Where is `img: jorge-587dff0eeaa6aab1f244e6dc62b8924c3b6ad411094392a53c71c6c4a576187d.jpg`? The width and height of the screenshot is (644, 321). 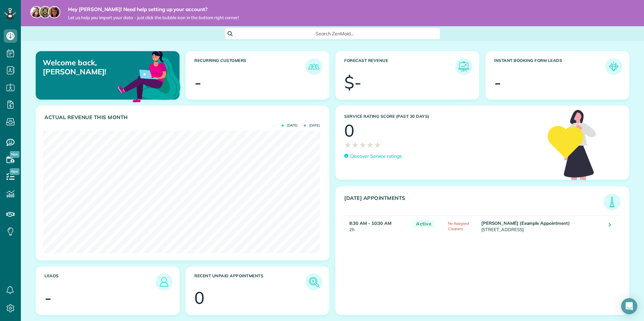 img: jorge-587dff0eeaa6aab1f244e6dc62b8924c3b6ad411094392a53c71c6c4a576187d.jpg is located at coordinates (45, 12).